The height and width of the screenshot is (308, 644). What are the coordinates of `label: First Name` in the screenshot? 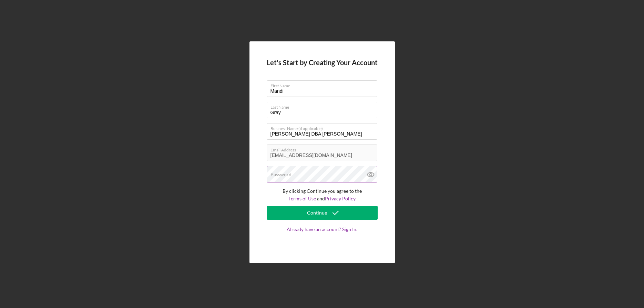 It's located at (324, 84).